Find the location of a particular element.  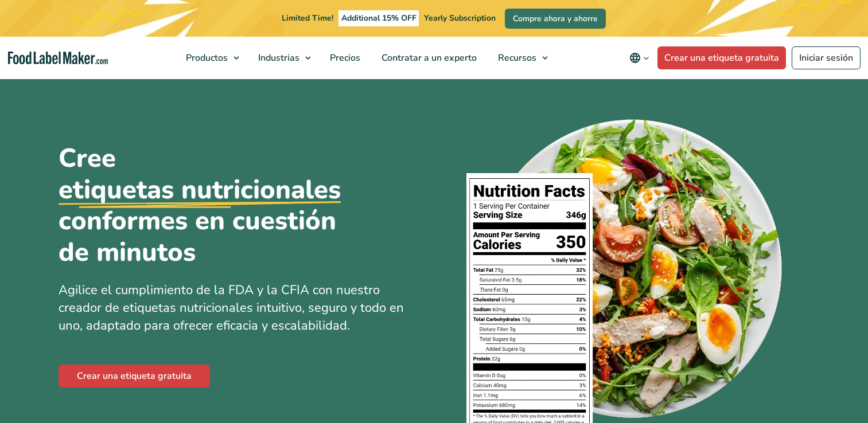

span: Limited Time! is located at coordinates (307, 17).